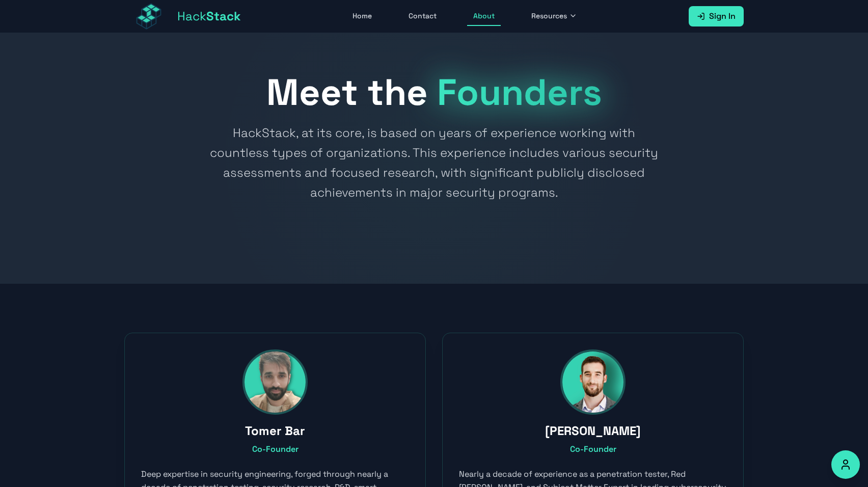 This screenshot has height=487, width=868. I want to click on h3: Tomer Bar, so click(275, 431).